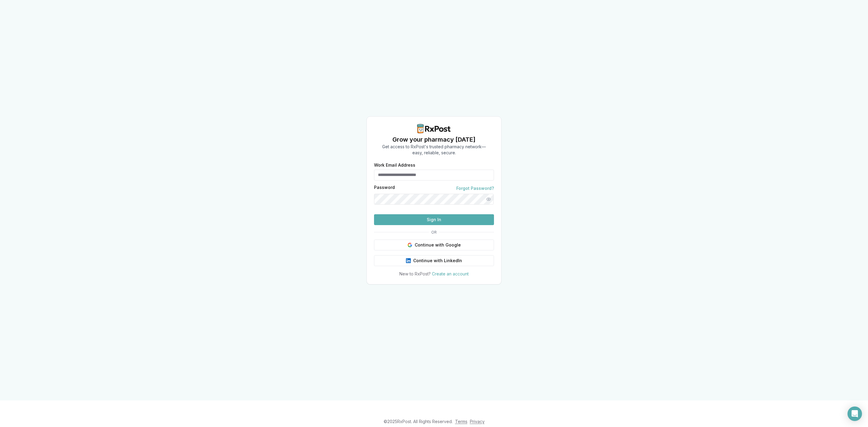 The image size is (868, 427). What do you see at coordinates (475, 188) in the screenshot?
I see `a: Forgot Password?` at bounding box center [475, 188].